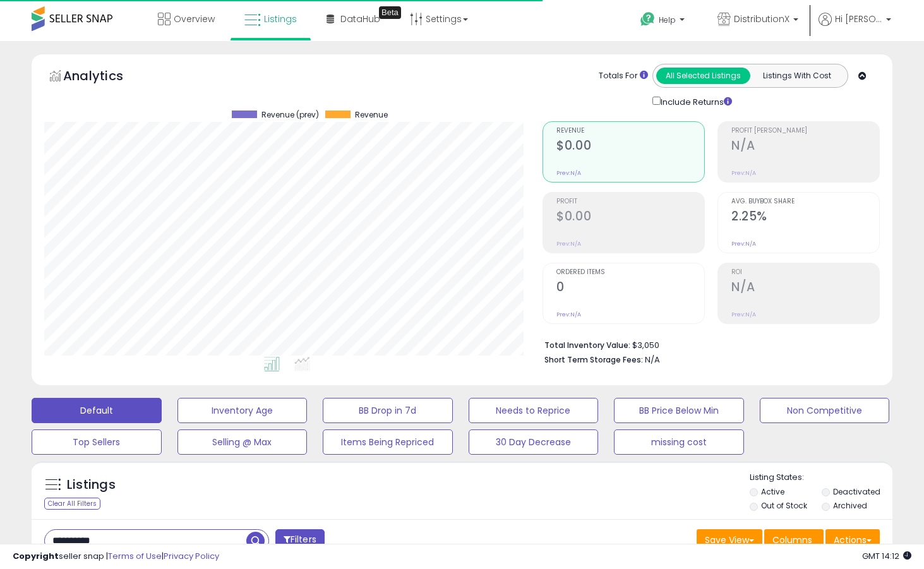 This screenshot has height=569, width=924. What do you see at coordinates (281, 19) in the screenshot?
I see `span: Listings` at bounding box center [281, 19].